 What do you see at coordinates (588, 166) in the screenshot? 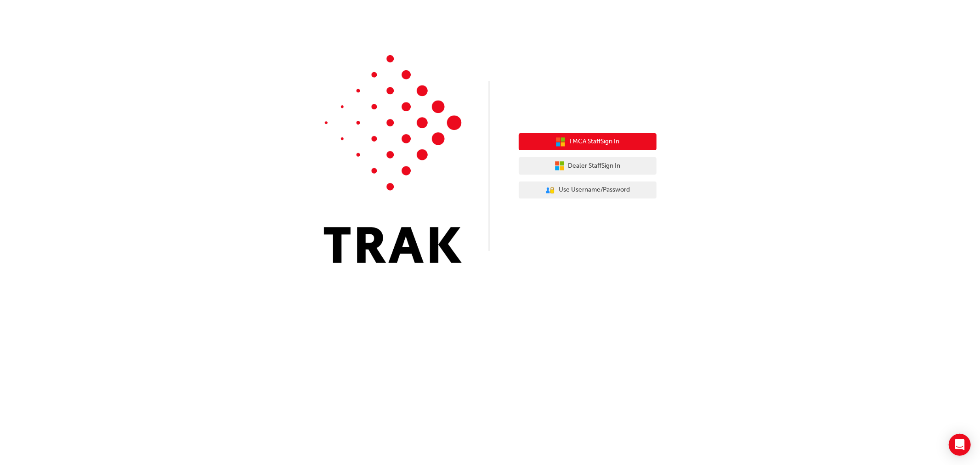
I see `button: Dealer StaffSign In` at bounding box center [588, 166].